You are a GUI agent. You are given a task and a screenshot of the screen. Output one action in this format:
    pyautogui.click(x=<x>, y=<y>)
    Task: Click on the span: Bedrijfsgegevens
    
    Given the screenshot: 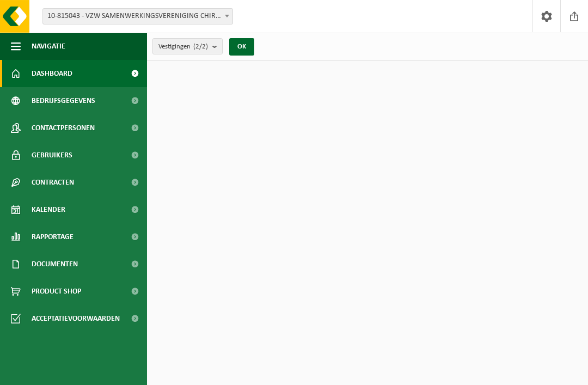 What is the action you would take?
    pyautogui.click(x=63, y=101)
    